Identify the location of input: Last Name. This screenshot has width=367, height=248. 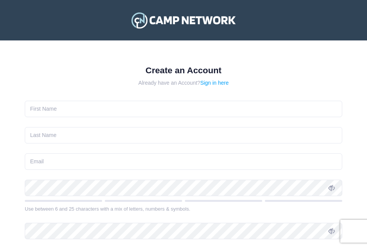
(183, 135).